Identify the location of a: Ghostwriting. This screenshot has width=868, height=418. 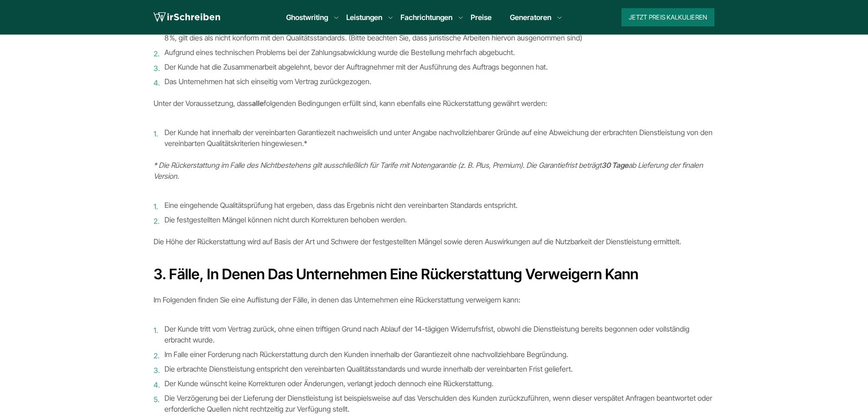
(307, 17).